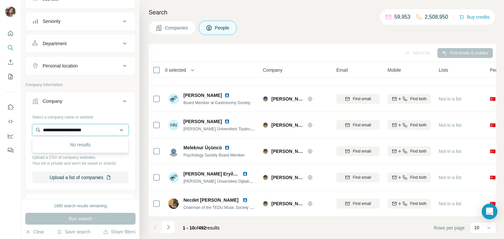  Describe the element at coordinates (477, 228) in the screenshot. I see `p: 10` at that location.